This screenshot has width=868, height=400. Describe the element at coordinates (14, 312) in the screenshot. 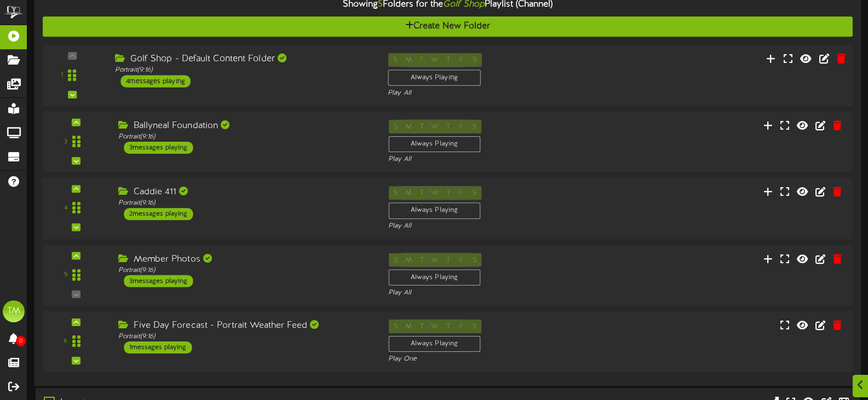

I see `div: TM` at that location.